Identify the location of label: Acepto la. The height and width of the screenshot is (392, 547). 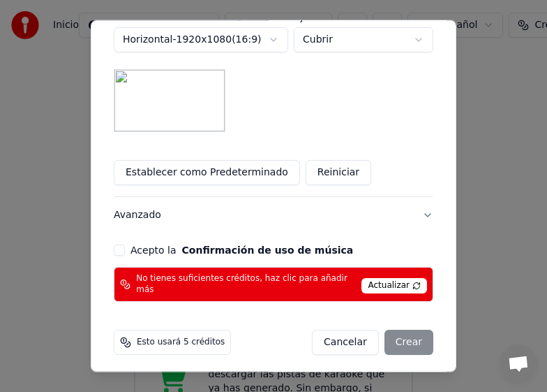
(241, 250).